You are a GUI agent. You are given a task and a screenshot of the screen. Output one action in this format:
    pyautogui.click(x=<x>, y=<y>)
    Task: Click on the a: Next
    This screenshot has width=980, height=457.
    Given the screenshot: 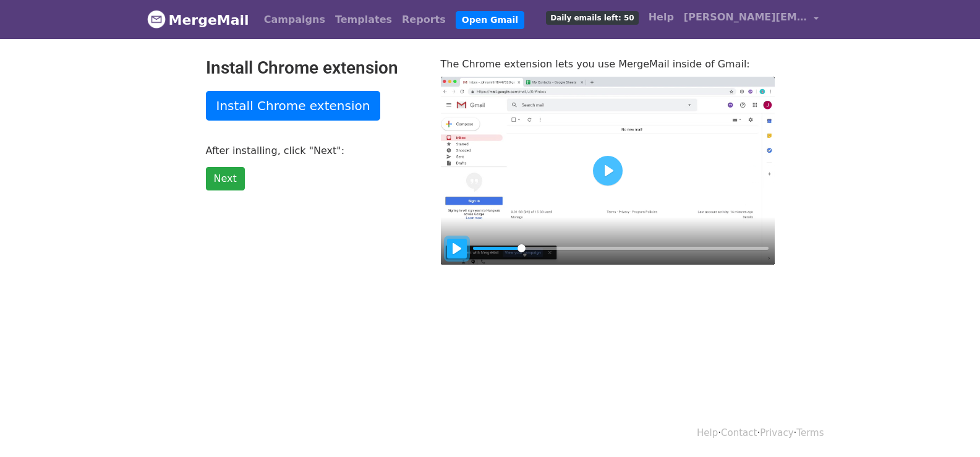 What is the action you would take?
    pyautogui.click(x=225, y=179)
    